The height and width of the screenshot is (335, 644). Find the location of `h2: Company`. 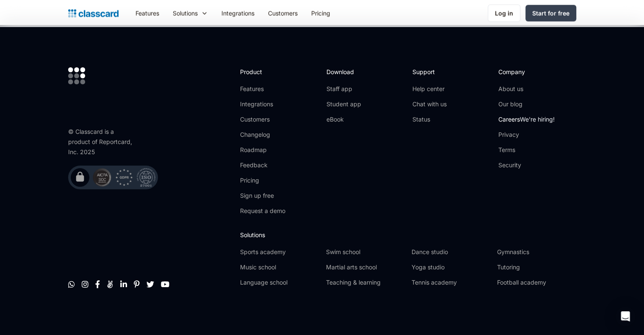

h2: Company is located at coordinates (526, 72).